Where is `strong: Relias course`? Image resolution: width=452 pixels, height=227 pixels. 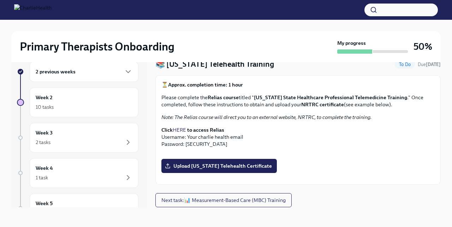
strong: Relias course is located at coordinates (223, 97).